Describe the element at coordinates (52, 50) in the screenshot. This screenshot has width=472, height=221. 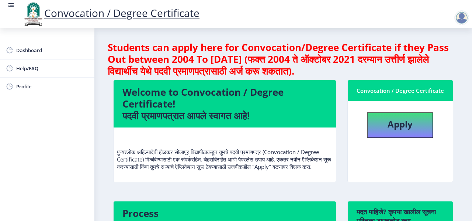
I see `span: Dashboard` at that location.